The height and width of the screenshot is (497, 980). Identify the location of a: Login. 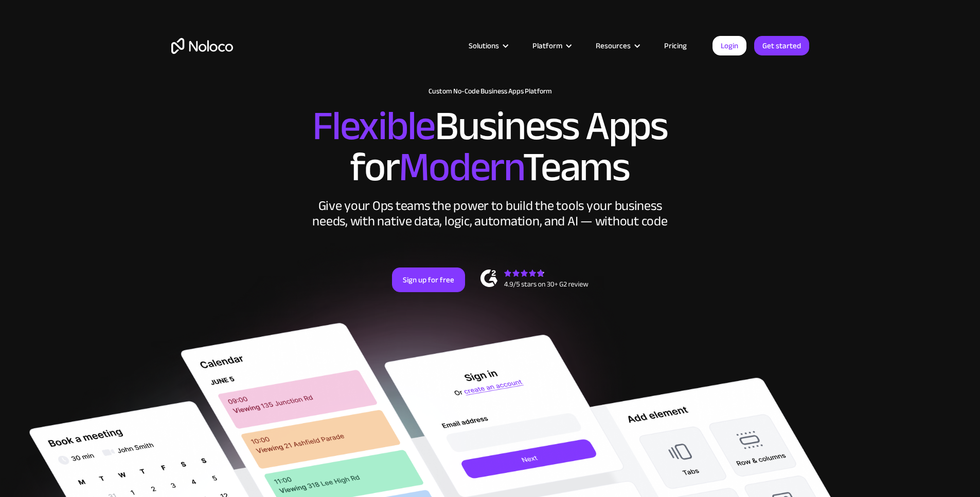
(729, 46).